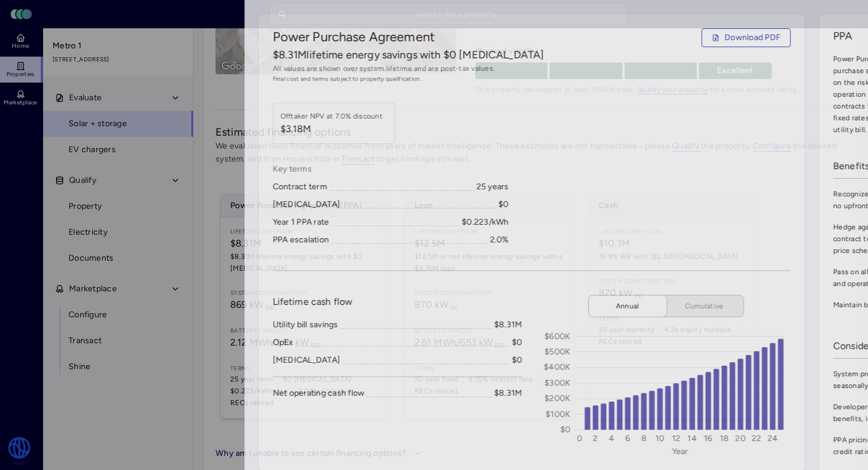  I want to click on div: PPA escalation, so click(301, 240).